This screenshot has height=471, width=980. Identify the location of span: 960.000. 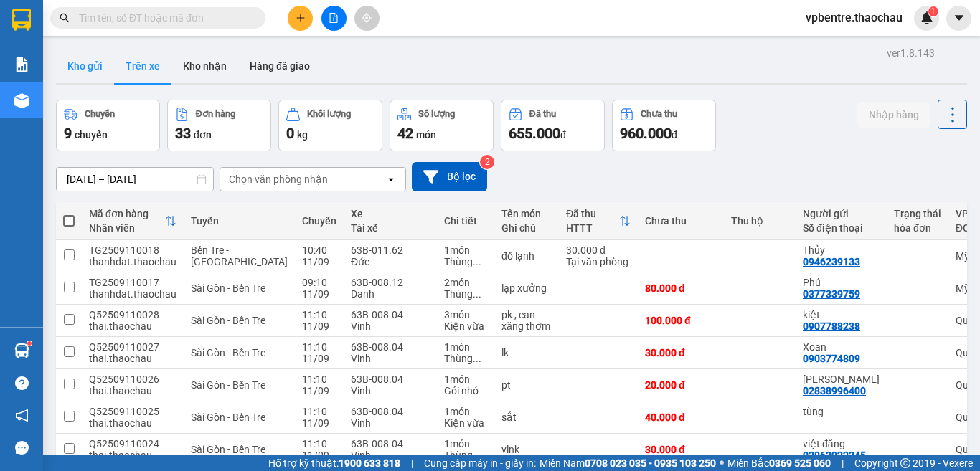
(646, 133).